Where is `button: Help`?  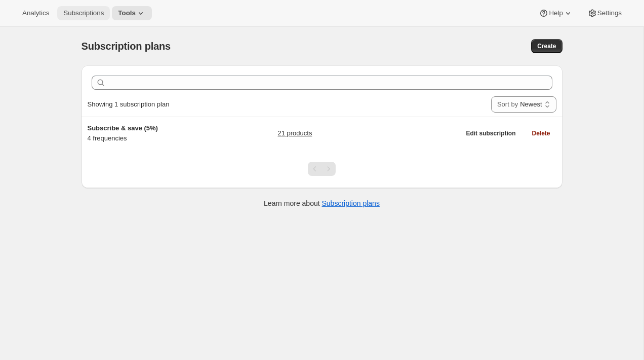 button: Help is located at coordinates (555, 13).